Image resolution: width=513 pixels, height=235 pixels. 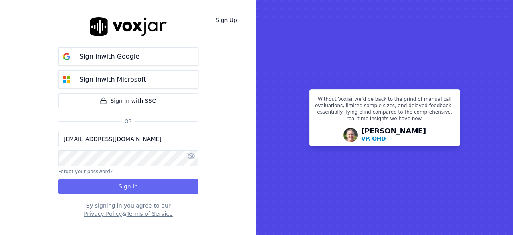 What do you see at coordinates (373, 138) in the screenshot?
I see `p: VP, OHD` at bounding box center [373, 138].